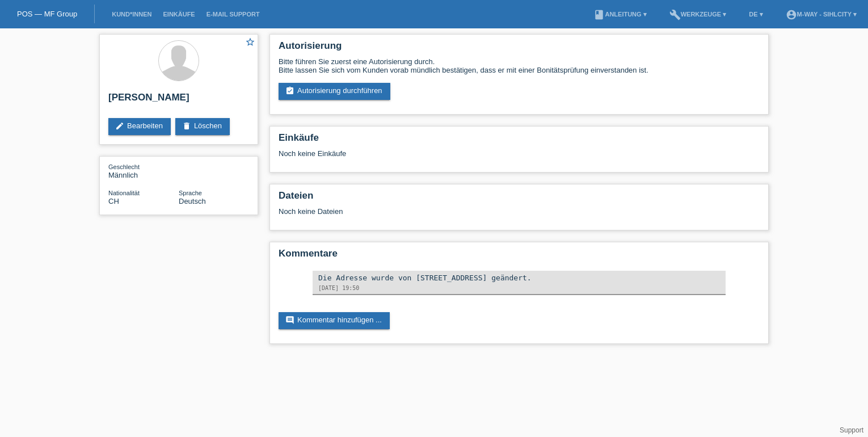 This screenshot has width=868, height=437. Describe the element at coordinates (203, 127) in the screenshot. I see `a: deleteLöschen` at that location.